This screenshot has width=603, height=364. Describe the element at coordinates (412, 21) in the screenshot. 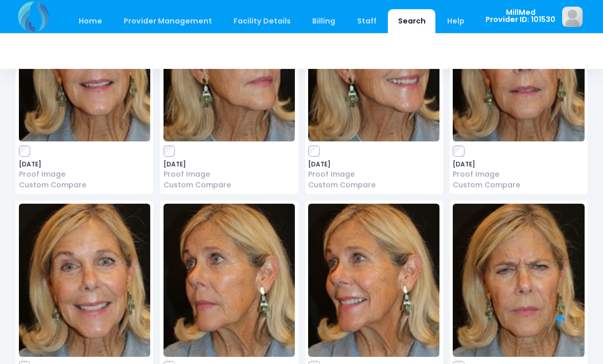

I see `a: Search` at that location.